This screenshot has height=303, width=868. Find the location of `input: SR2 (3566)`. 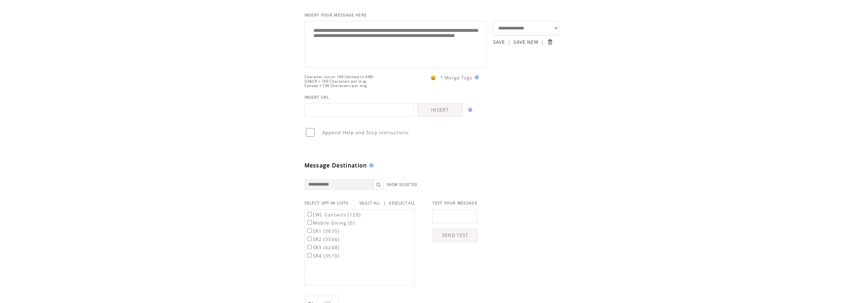

input: SR2 (3566) is located at coordinates (309, 239).